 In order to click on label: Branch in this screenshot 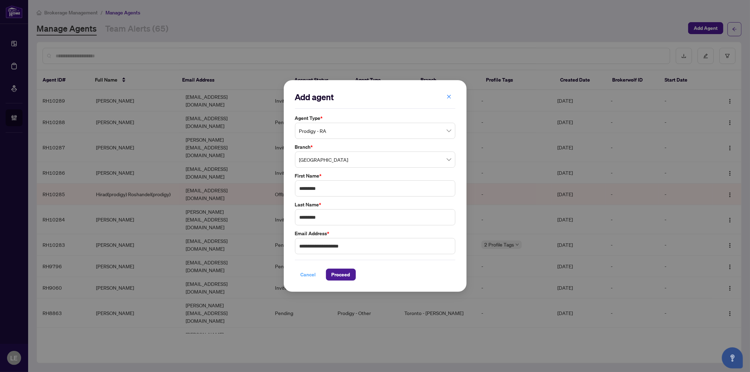, I will do `click(375, 147)`.